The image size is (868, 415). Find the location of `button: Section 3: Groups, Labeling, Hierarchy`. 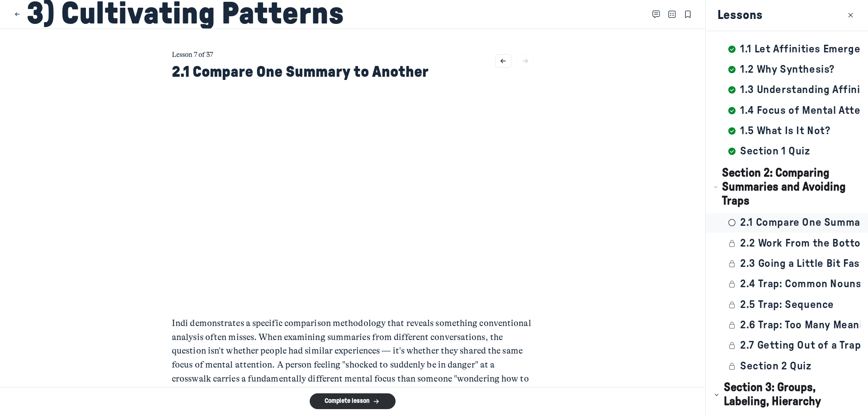

button: Section 3: Groups, Labeling, Hierarchy is located at coordinates (787, 395).